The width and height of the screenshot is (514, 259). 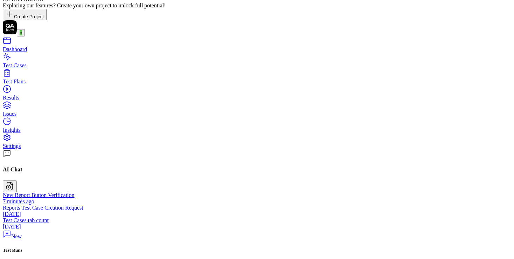 I want to click on div: Test Cases, so click(x=257, y=66).